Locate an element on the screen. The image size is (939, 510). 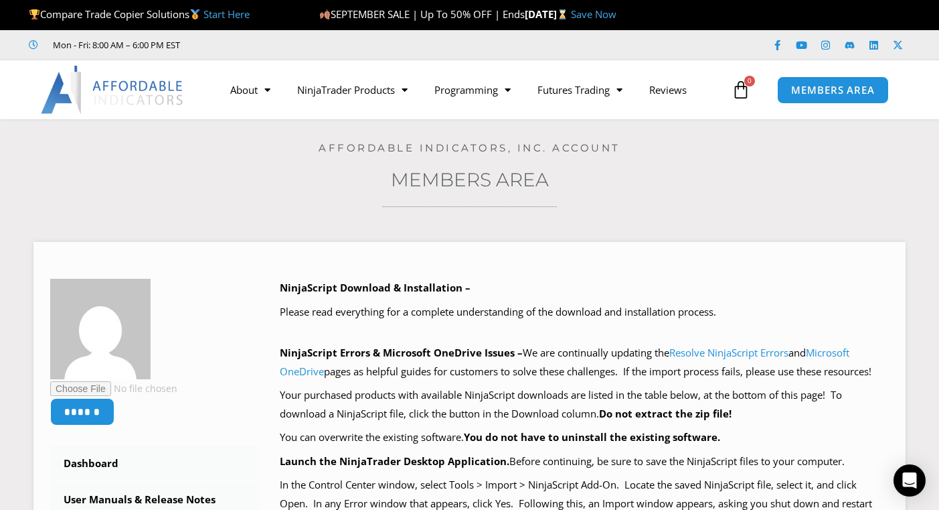
b: Launch the NinjaTrader Desktop Application. is located at coordinates (394, 461).